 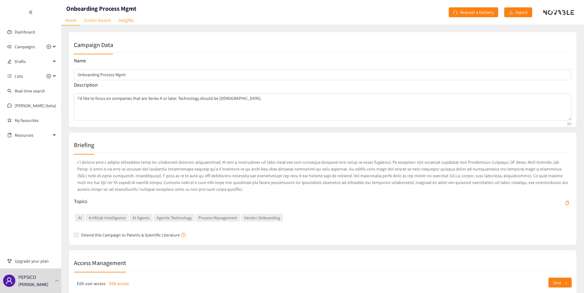 What do you see at coordinates (521, 12) in the screenshot?
I see `span: Export` at bounding box center [521, 12].